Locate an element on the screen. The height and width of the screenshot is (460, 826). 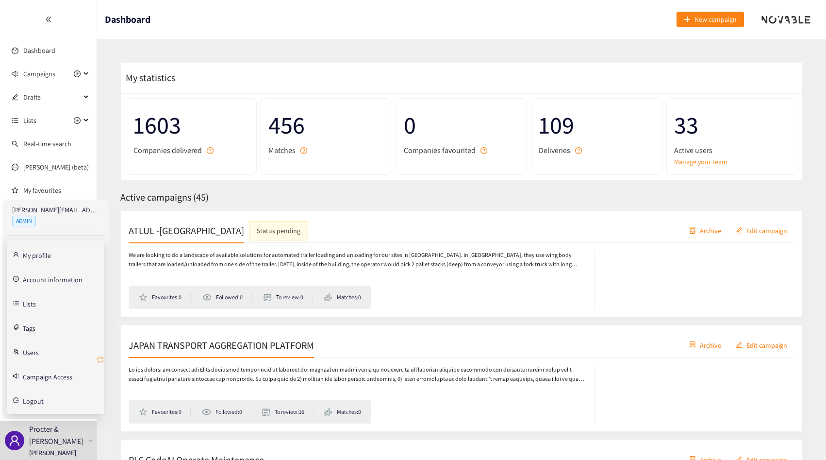
span: plus is located at coordinates (687, 20).